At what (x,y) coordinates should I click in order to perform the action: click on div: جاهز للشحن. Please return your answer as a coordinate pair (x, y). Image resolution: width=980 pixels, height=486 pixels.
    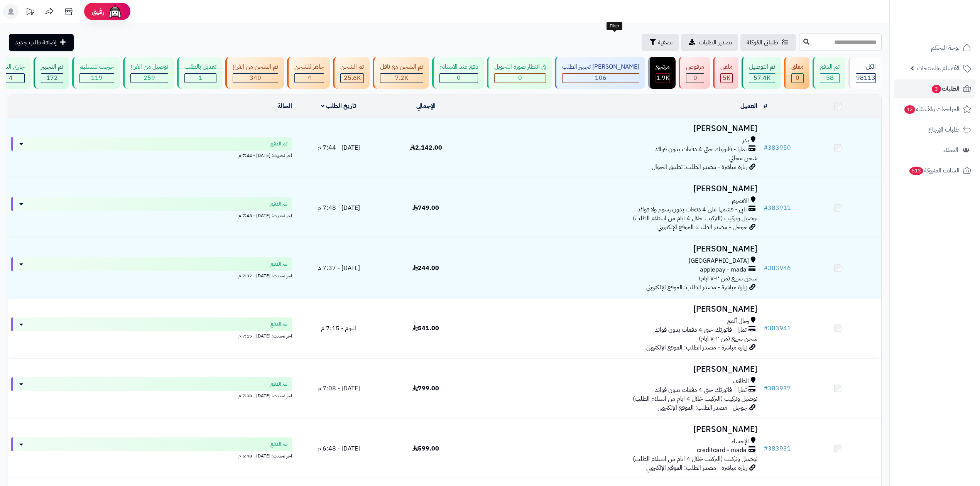
    Looking at the image, I should click on (309, 67).